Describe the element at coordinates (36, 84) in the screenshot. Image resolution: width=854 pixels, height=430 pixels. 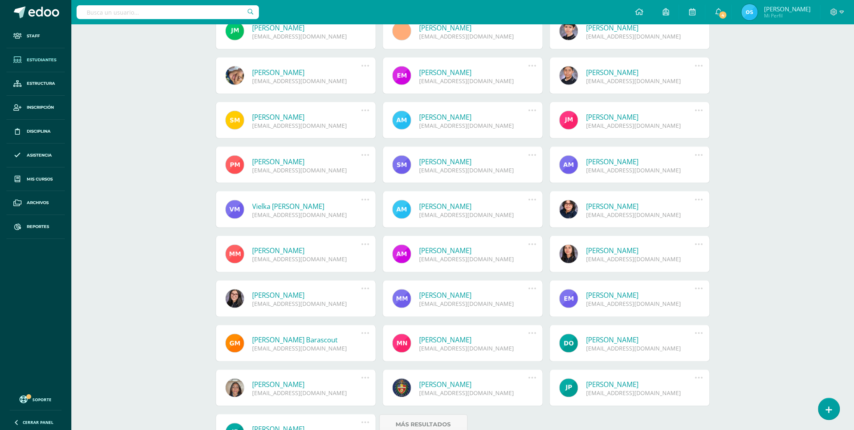
I see `a: Estructura` at that location.